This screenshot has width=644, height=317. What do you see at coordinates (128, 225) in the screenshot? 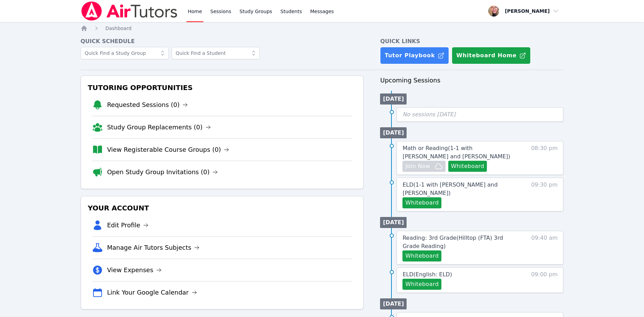
I see `a: Edit Profile` at bounding box center [128, 225].